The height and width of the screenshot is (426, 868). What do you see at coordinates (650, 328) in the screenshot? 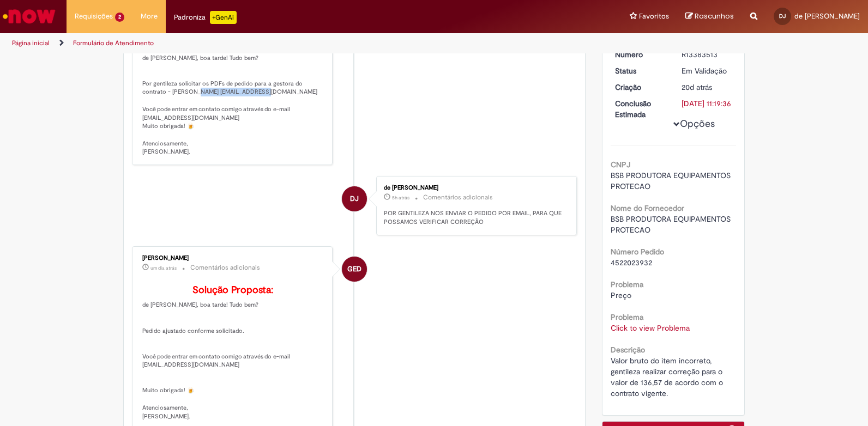
I see `a: Click to view Problema` at bounding box center [650, 328].